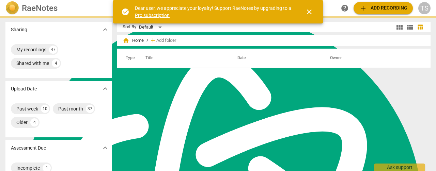 The width and height of the screenshot is (436, 171). I want to click on button: TS, so click(424, 8).